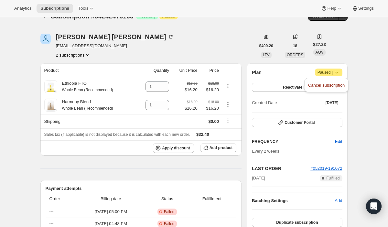 Image resolution: width=388 pixels, height=227 pixels. Describe the element at coordinates (297, 222) in the screenshot. I see `span: Duplicate subscription` at that location.